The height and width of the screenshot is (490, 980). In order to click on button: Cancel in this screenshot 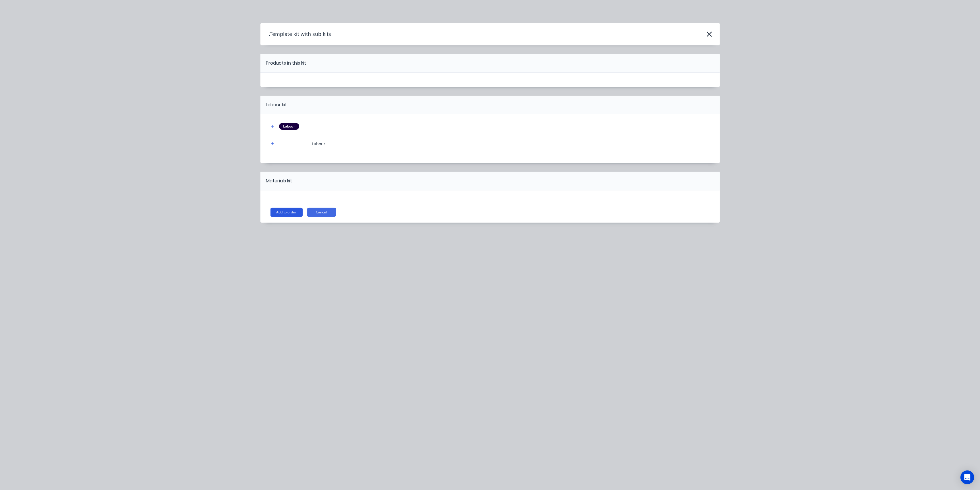, I will do `click(322, 212)`.